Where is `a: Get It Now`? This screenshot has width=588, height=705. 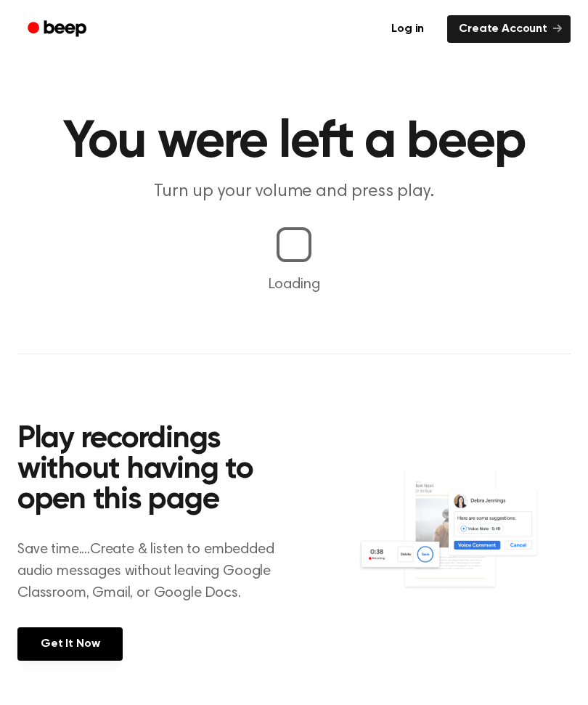
a: Get It Now is located at coordinates (70, 644).